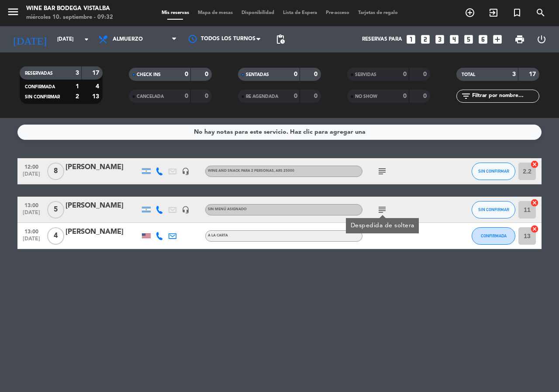 The width and height of the screenshot is (559, 392). I want to click on div: Wine Bar Bodega Vistalba, so click(70, 9).